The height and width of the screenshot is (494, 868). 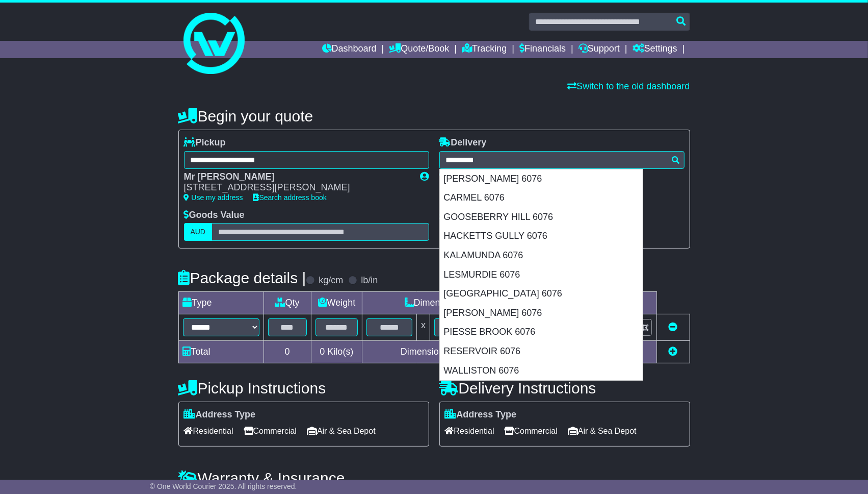 I want to click on td: 0, so click(x=287, y=352).